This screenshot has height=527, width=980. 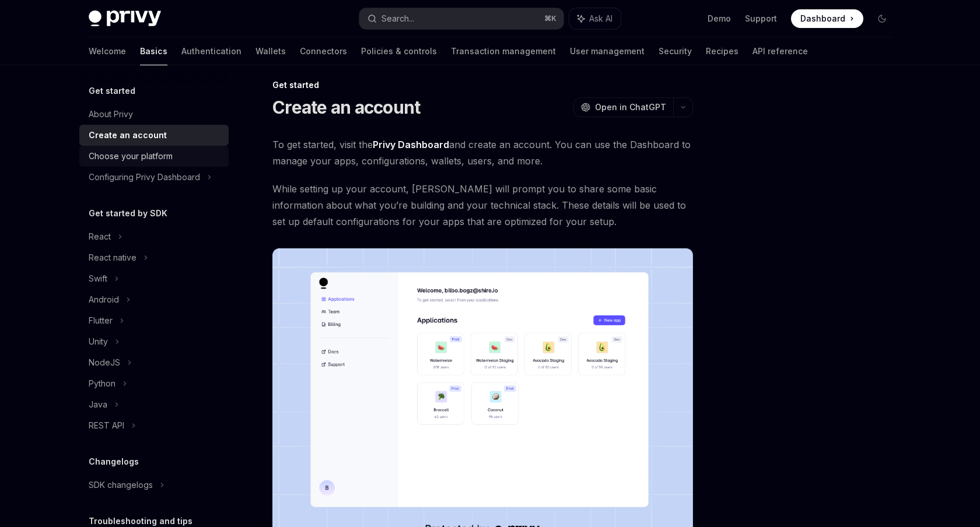 I want to click on div: Configuring Privy Dashboard, so click(x=144, y=177).